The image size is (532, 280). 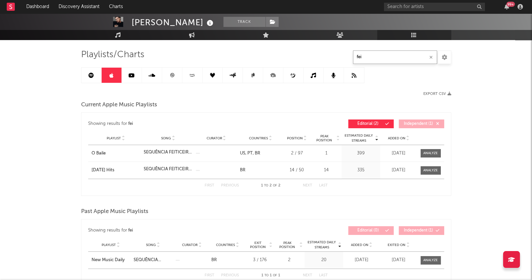 I want to click on span: Editorial ( 2 ), so click(x=368, y=124).